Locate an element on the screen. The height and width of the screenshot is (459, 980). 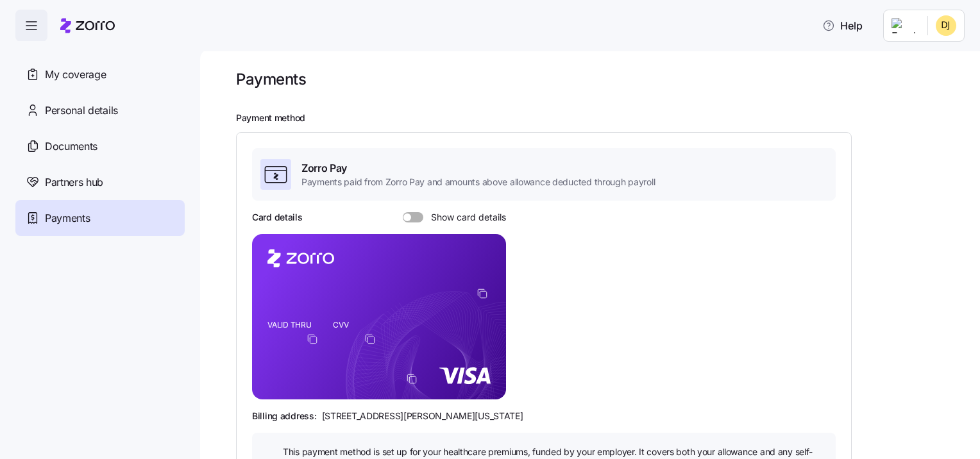
a: Documents is located at coordinates (100, 146).